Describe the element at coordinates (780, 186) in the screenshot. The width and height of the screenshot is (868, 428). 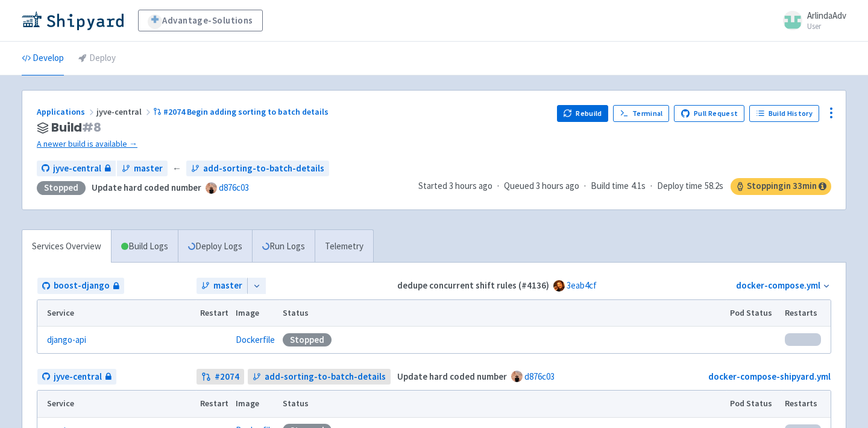
I see `span: Stopping in 33 min` at that location.